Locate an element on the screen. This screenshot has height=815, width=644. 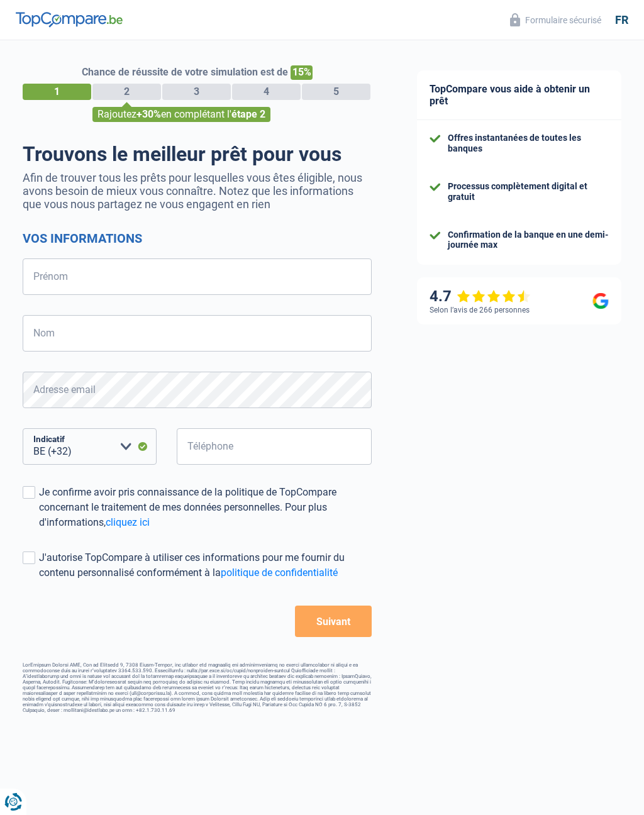
p: Afin de trouver tous les prêts pour lesquelles vous êtes éligible, nous avons besoin de mieux vou... is located at coordinates (197, 191).